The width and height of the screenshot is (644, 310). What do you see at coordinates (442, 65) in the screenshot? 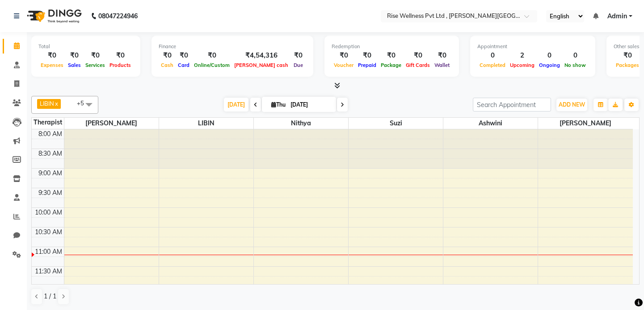
I see `span: Wallet` at bounding box center [442, 65].